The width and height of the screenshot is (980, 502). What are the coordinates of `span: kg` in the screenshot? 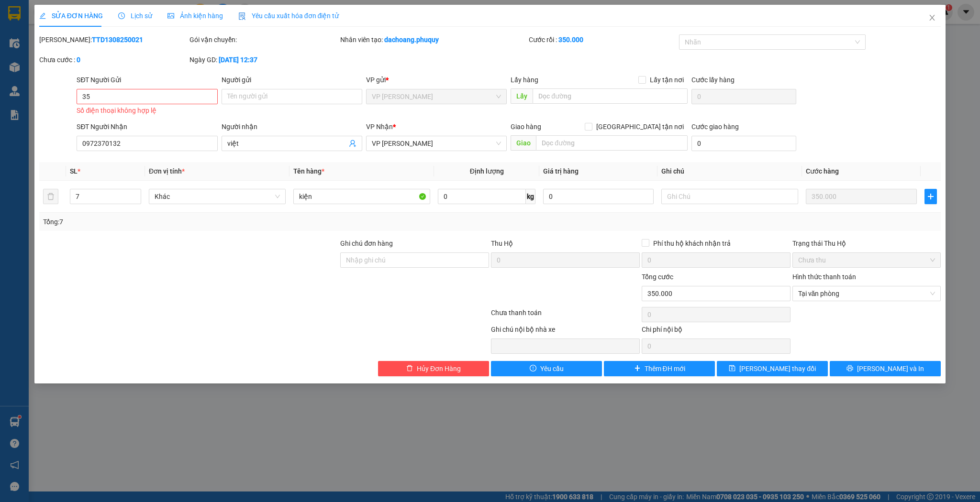 It's located at (530, 196).